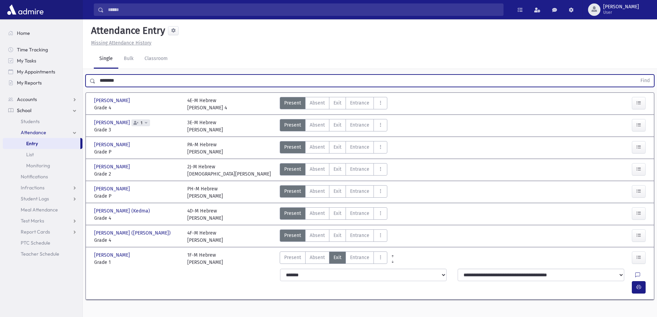  What do you see at coordinates (27, 99) in the screenshot?
I see `span: Accounts` at bounding box center [27, 99].